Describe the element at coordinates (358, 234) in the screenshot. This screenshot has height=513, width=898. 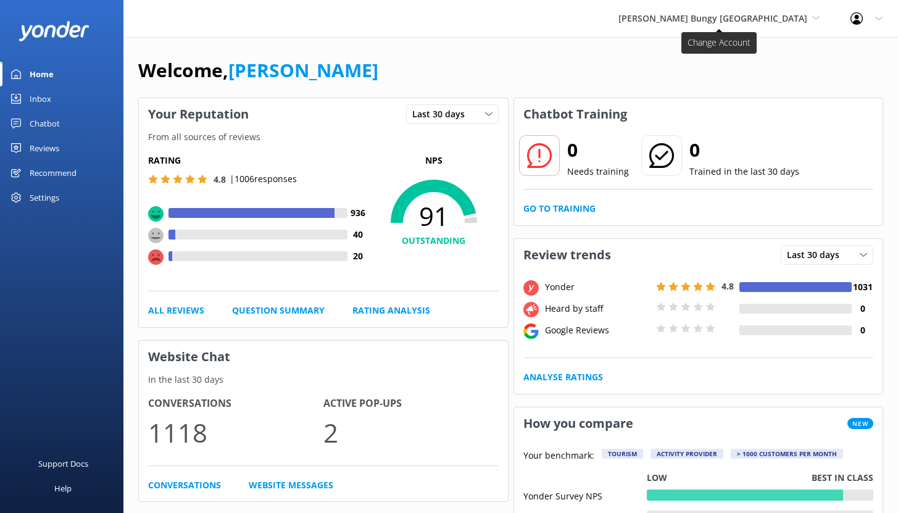
I see `h4: 40` at that location.